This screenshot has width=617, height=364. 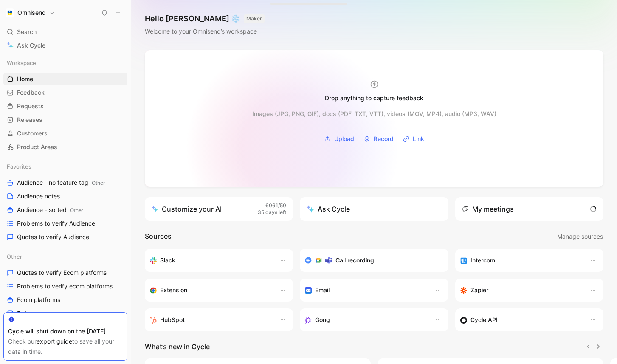 What do you see at coordinates (65, 210) in the screenshot?
I see `a: Audience - sortedOther` at bounding box center [65, 210].